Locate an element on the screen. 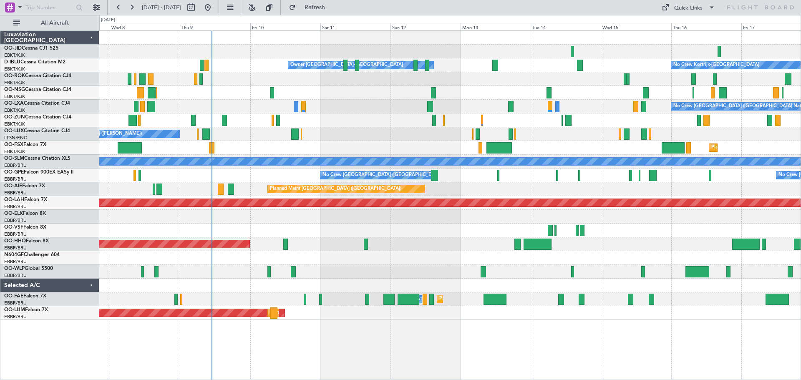  a: OO-FAEFalcon 7X is located at coordinates (25, 296).